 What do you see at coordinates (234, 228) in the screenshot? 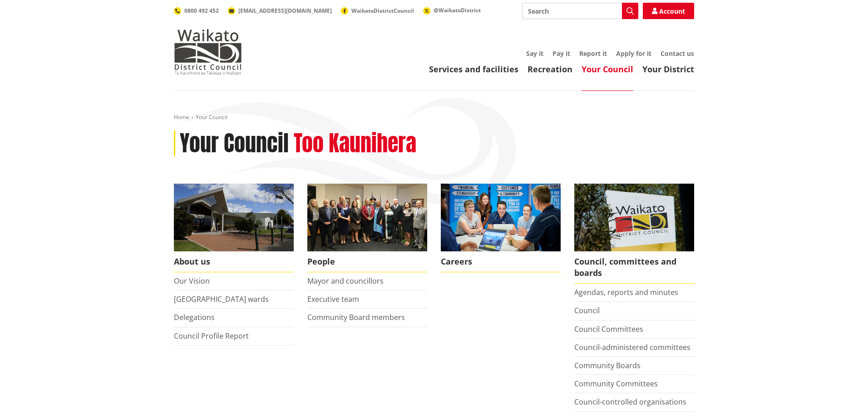
I see `a: WDC Building 0015 About us` at bounding box center [234, 228].